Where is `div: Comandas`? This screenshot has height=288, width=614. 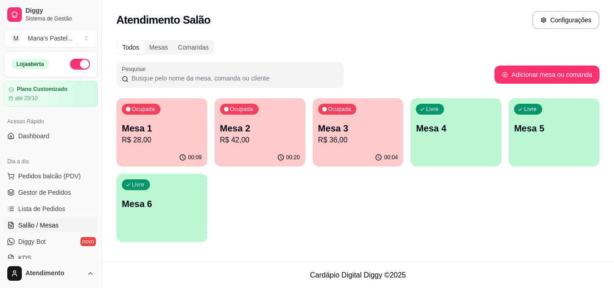 div: Comandas is located at coordinates (194, 47).